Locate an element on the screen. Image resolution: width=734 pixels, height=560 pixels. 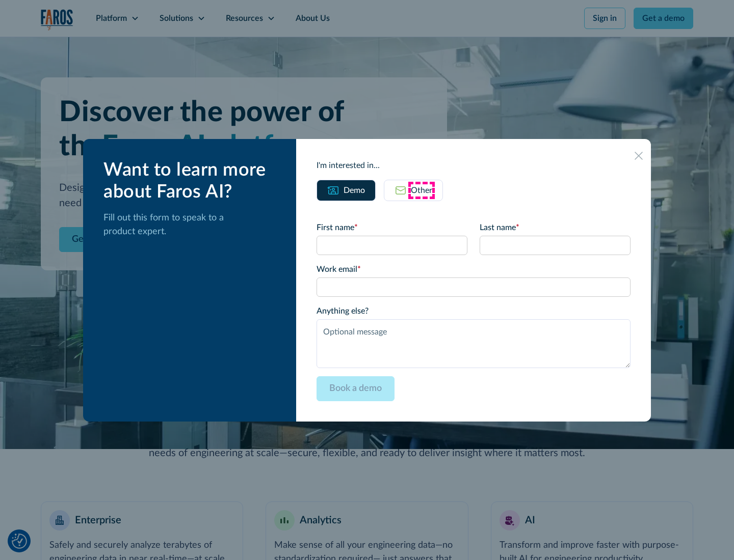
div: I'm interested in... is located at coordinates (474, 166).